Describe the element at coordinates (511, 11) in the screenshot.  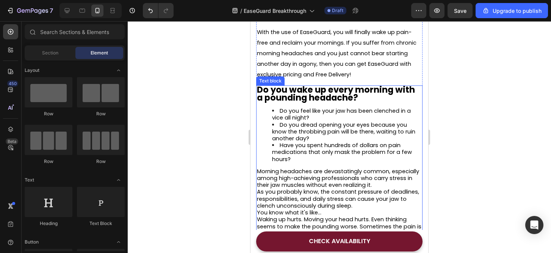
I see `button: Upgrade to publish` at that location.